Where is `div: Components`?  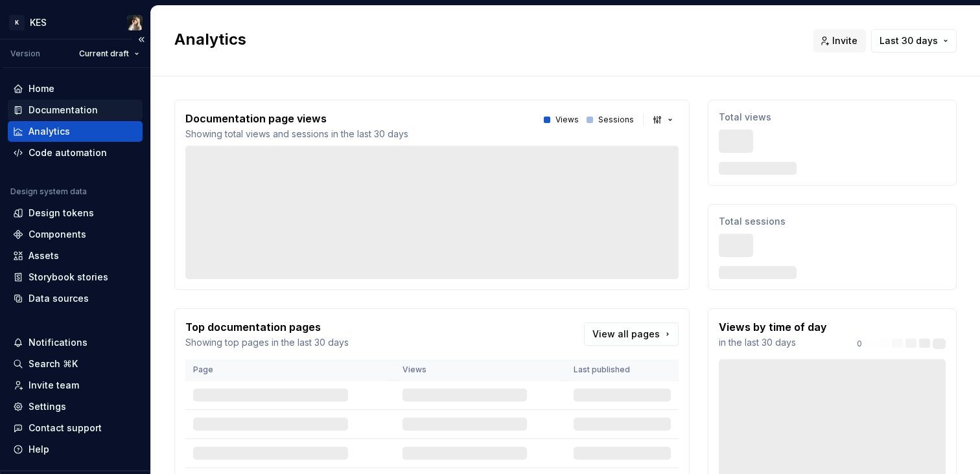 div: Components is located at coordinates (57, 235).